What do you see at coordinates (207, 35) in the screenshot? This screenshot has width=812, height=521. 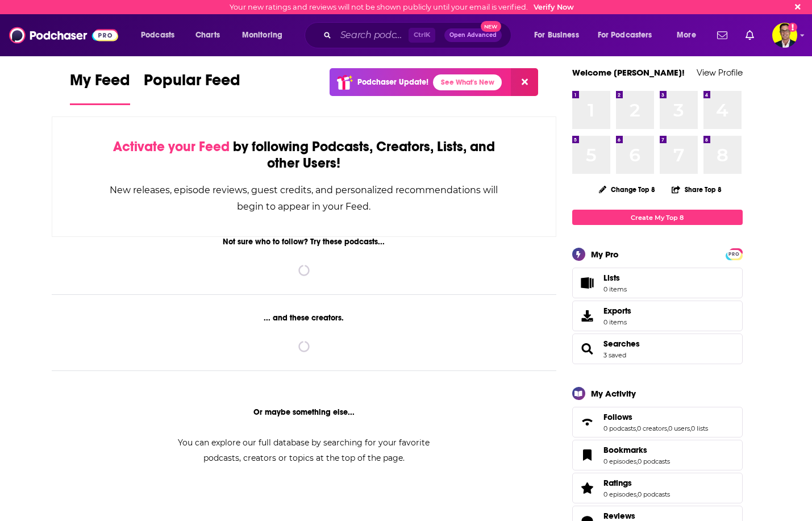 I see `span: Charts` at bounding box center [207, 35].